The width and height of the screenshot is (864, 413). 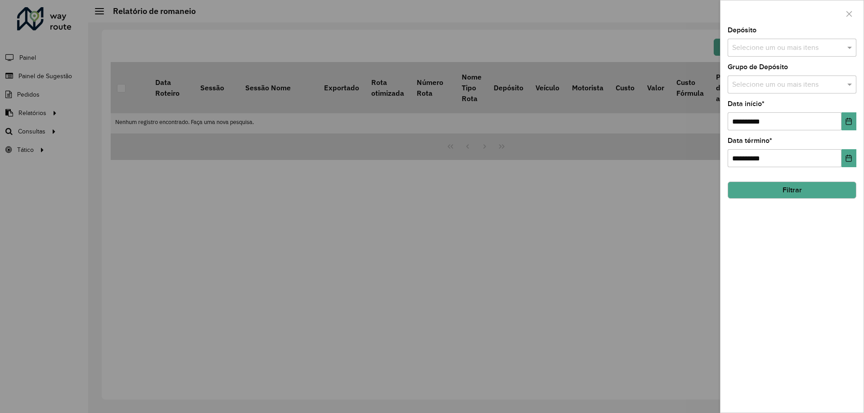 What do you see at coordinates (749, 141) in the screenshot?
I see `label: Data término` at bounding box center [749, 141].